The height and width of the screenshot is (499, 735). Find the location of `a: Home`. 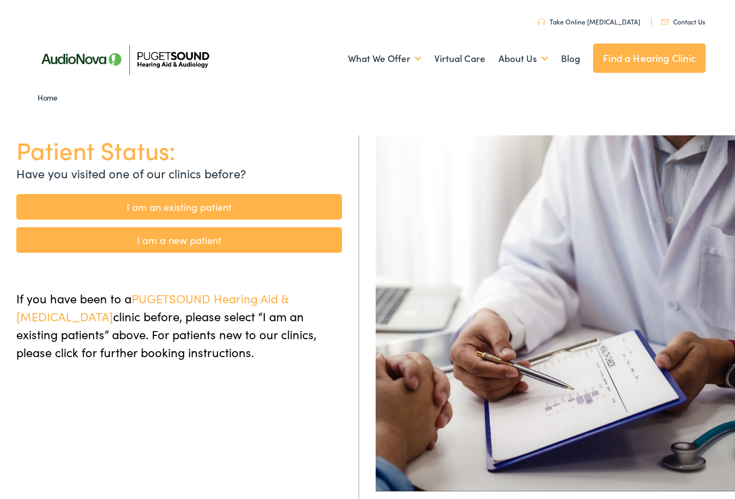

a: Home is located at coordinates (50, 97).